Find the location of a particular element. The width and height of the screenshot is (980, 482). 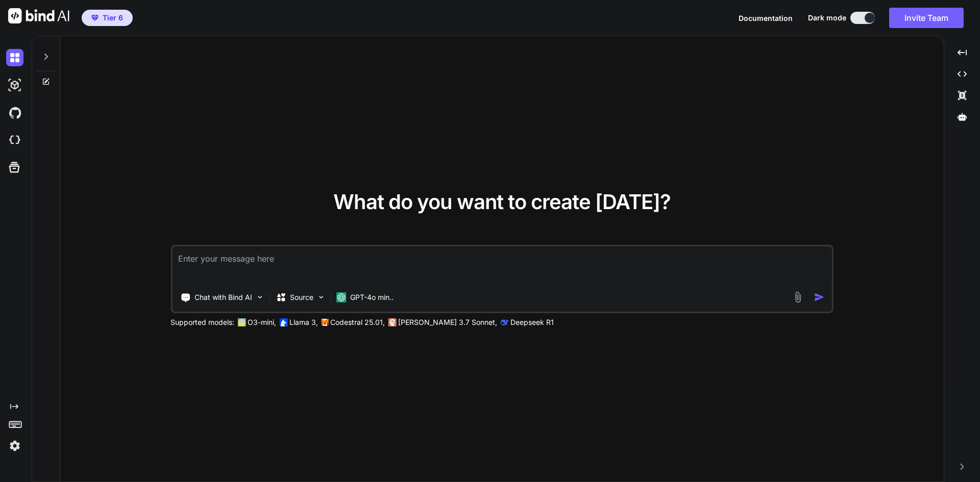

img: GPT-4o mini is located at coordinates (341, 297).